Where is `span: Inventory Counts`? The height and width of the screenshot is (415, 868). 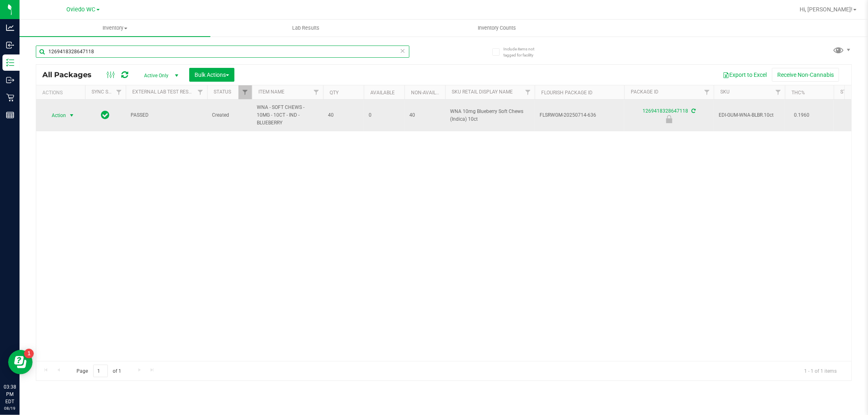
span: Inventory Counts is located at coordinates (497, 28).